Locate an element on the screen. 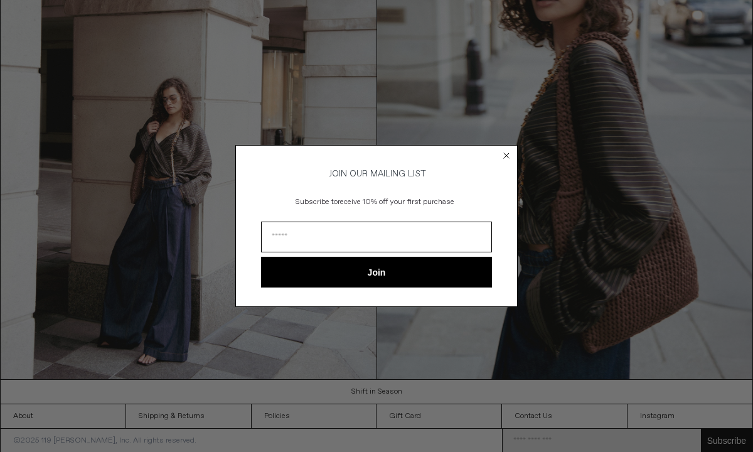 The height and width of the screenshot is (452, 753). button: Close dialog is located at coordinates (506, 156).